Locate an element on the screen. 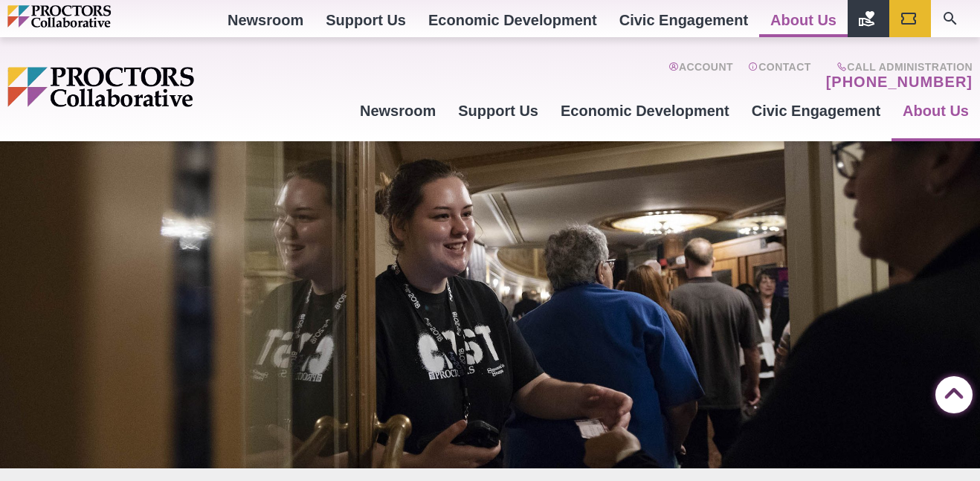 The width and height of the screenshot is (980, 481). a: Economic Development is located at coordinates (645, 111).